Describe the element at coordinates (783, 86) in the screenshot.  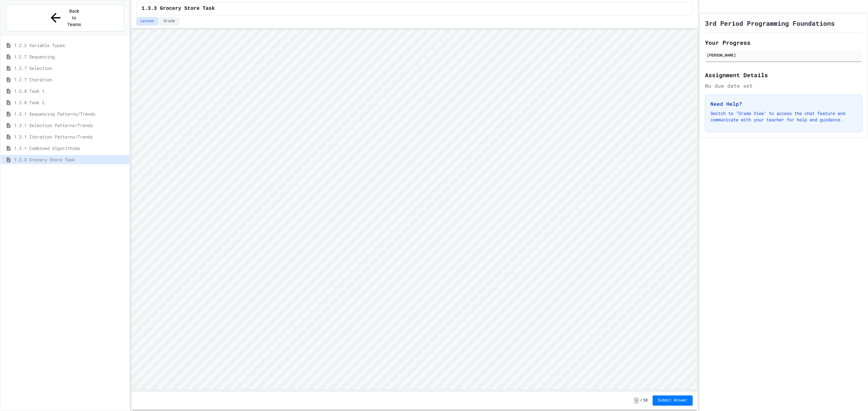
I see `div: No due date set` at that location.